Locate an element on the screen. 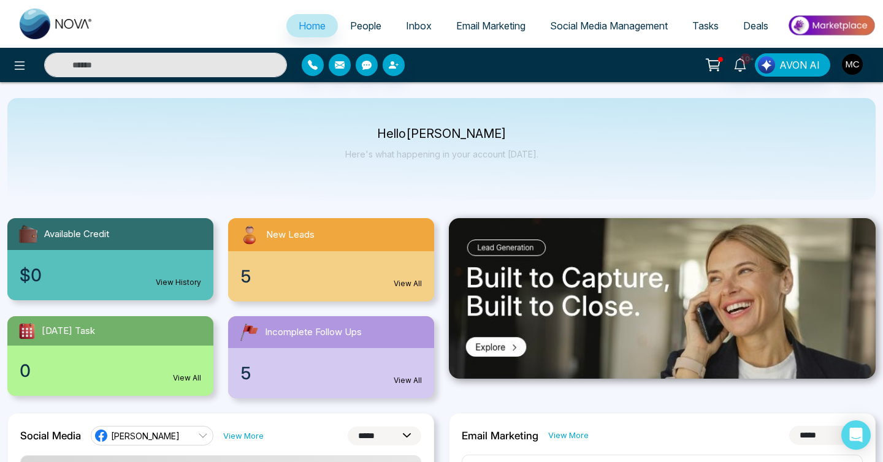 This screenshot has width=883, height=462. h2: Email Marketing is located at coordinates (500, 436).